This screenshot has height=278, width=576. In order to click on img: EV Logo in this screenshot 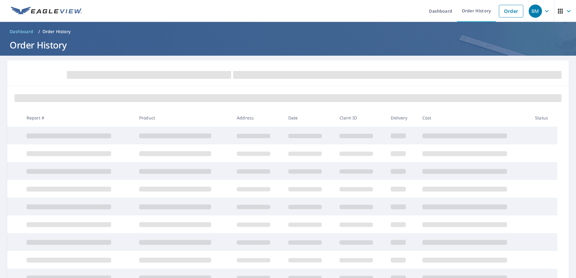, I will do `click(46, 11)`.